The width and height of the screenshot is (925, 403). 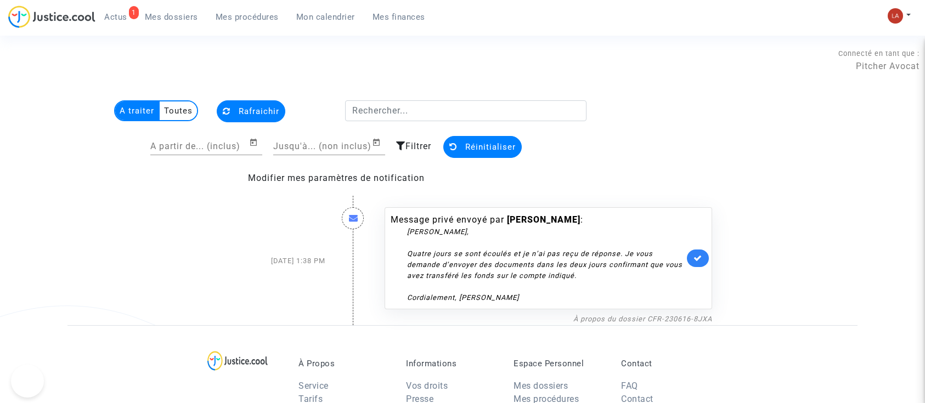 I want to click on span: Connecté en tant que :, so click(x=879, y=53).